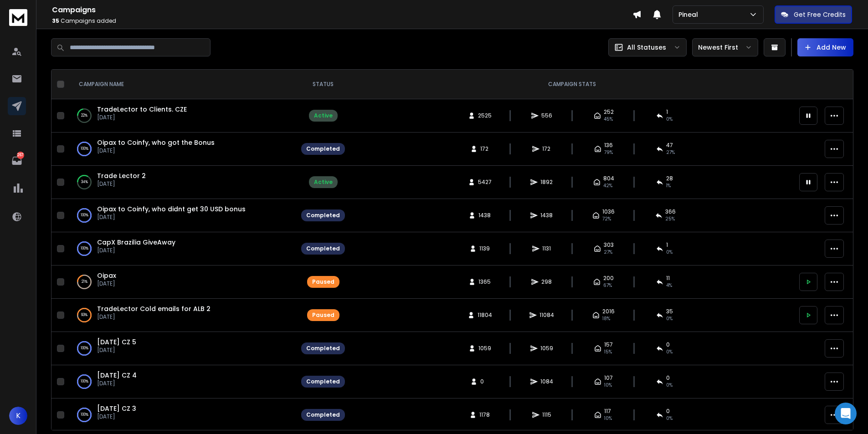 This screenshot has width=868, height=434. I want to click on span: 804, so click(609, 179).